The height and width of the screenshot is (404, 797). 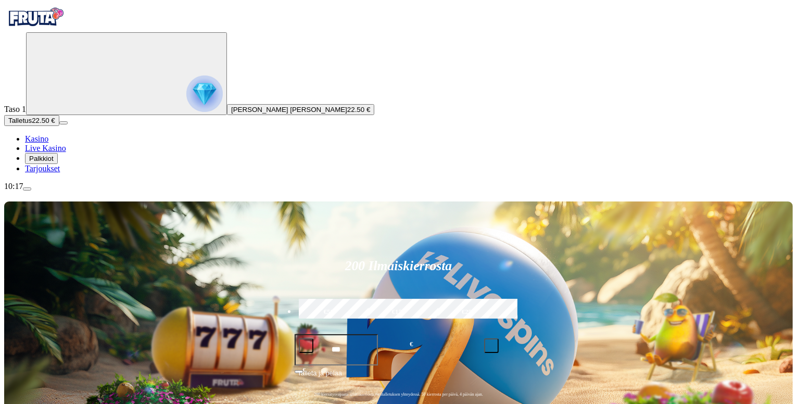 What do you see at coordinates (399, 312) in the screenshot?
I see `label: €150` at bounding box center [399, 312].